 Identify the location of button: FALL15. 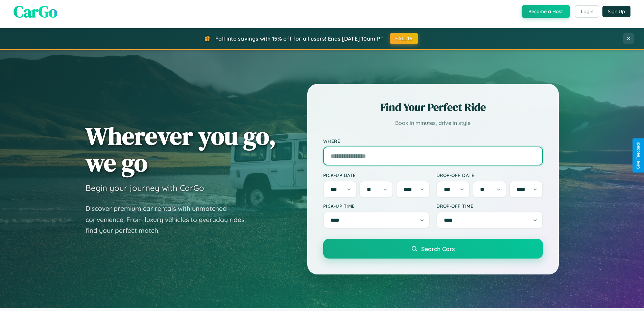
(404, 38).